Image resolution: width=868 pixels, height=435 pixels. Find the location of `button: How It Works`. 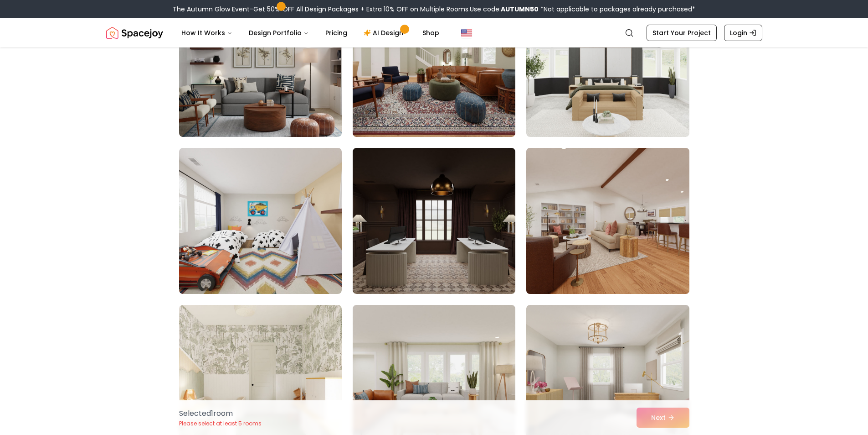

button: How It Works is located at coordinates (207, 33).